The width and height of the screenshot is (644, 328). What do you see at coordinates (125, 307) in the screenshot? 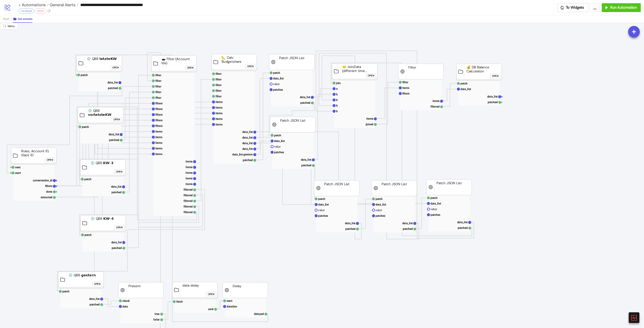
I see `text: data` at bounding box center [125, 307].